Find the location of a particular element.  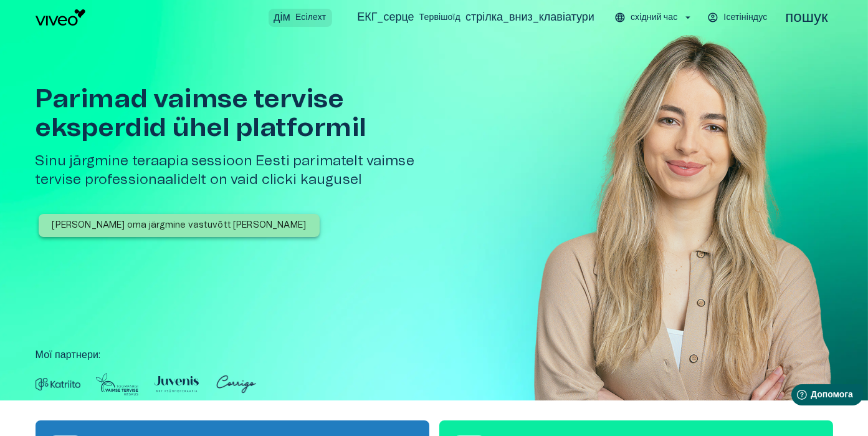

button: східний час is located at coordinates (654, 18).